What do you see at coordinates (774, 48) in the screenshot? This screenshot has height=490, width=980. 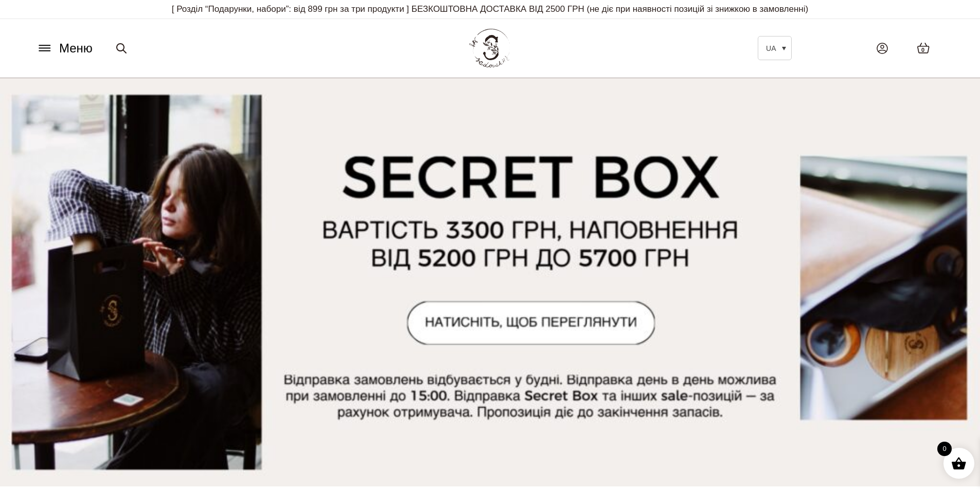 I see `a: UA` at bounding box center [774, 48].